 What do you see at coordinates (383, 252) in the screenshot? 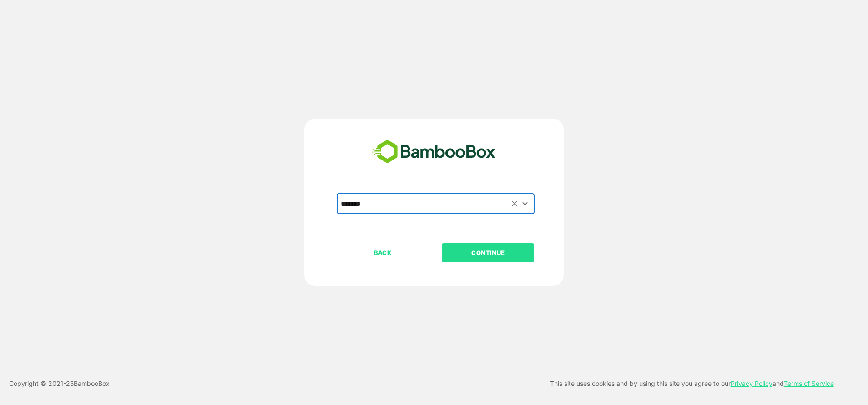
I see `button: BACK` at bounding box center [383, 252].